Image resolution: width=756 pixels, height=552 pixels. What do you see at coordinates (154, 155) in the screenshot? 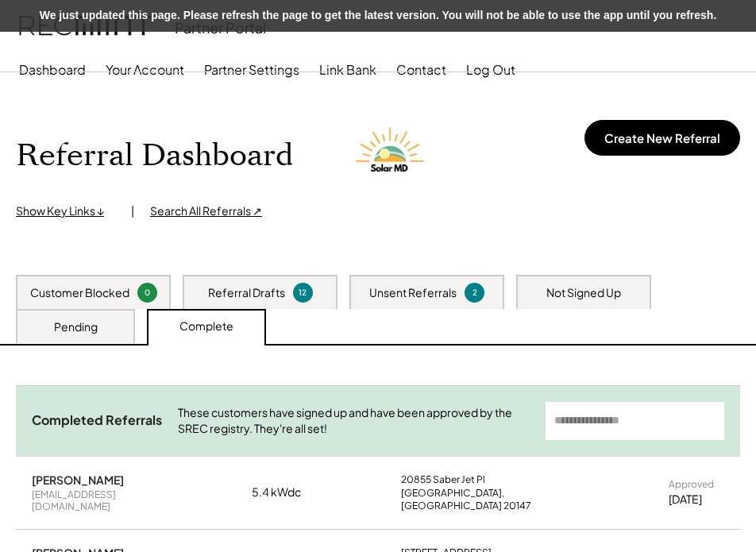
I see `h1: Referral Dashboard` at bounding box center [154, 155].